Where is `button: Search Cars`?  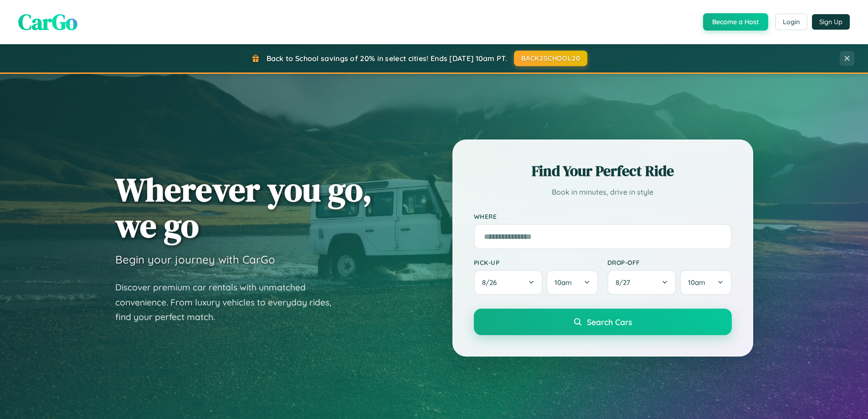
button: Search Cars is located at coordinates (603, 322).